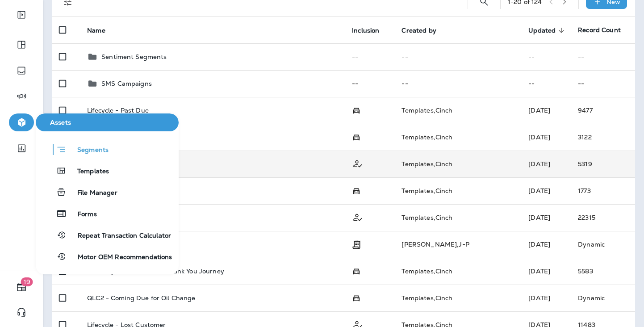 This screenshot has height=327, width=644. Describe the element at coordinates (119, 257) in the screenshot. I see `span: Motor OEM Recommendations` at that location.